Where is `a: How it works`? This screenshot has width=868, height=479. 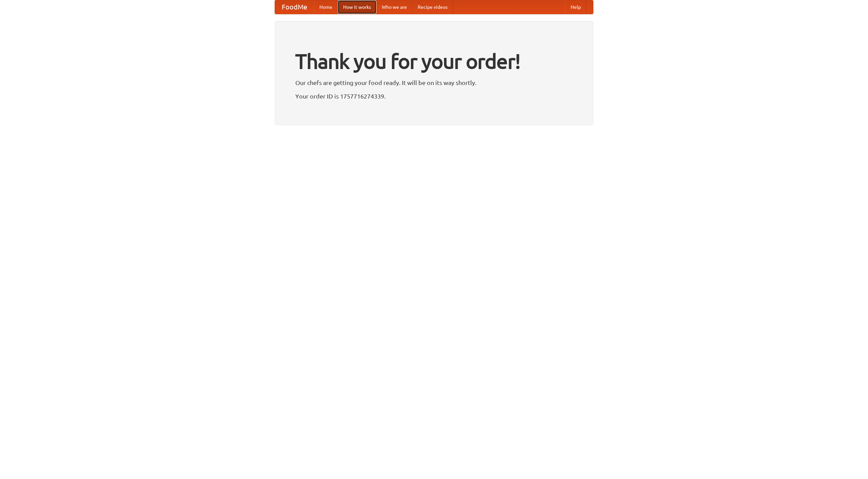
a: How it works is located at coordinates (357, 7).